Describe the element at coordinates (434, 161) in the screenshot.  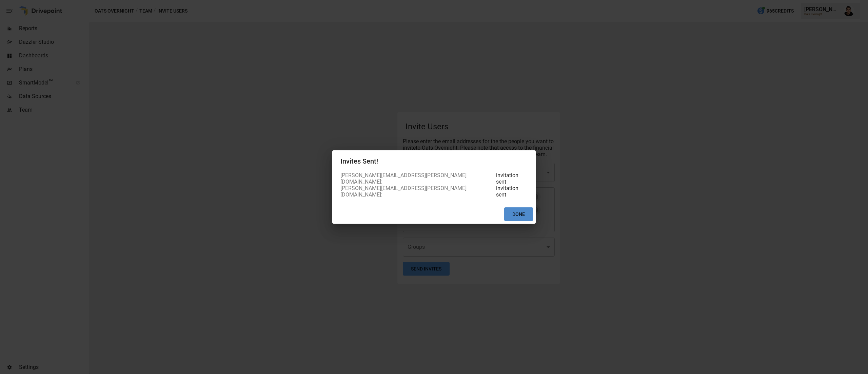
I see `h2: Invites Sent!` at that location.